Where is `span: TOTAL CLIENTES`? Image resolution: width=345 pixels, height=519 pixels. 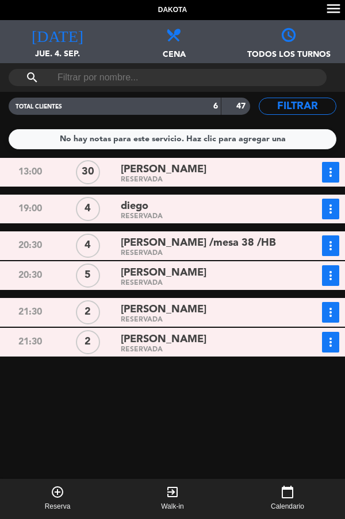
span: TOTAL CLIENTES is located at coordinates (38, 107).